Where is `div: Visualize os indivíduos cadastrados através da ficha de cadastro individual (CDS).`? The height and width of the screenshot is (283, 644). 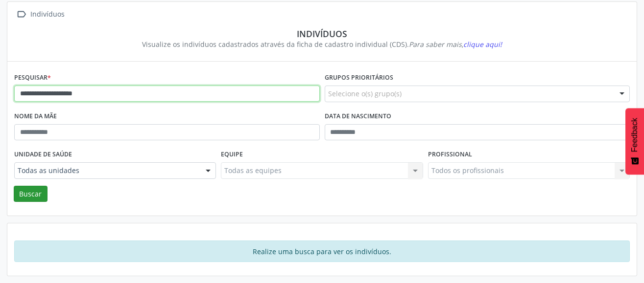 div: Visualize os indivíduos cadastrados através da ficha de cadastro individual (CDS). is located at coordinates (322, 44).